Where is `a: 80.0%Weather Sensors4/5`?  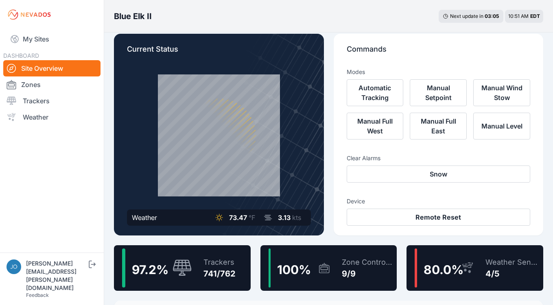
a: 80.0%Weather Sensors4/5 is located at coordinates (475, 268).